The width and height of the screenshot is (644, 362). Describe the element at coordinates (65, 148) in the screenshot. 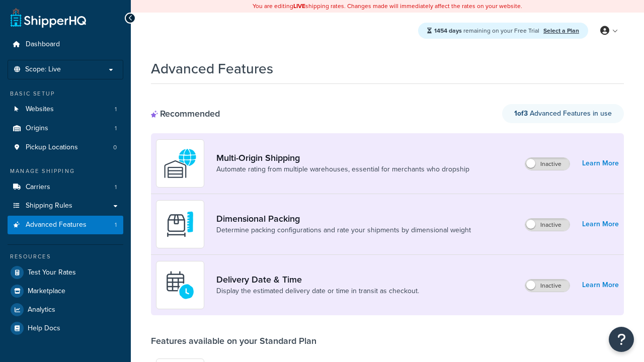

I see `a: Pickup Locations0` at that location.